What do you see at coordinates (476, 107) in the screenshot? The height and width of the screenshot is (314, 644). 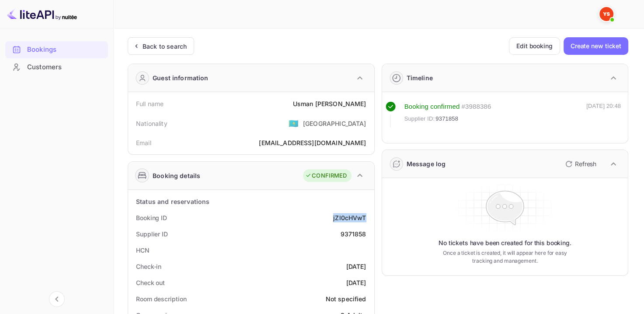 I see `div: # 3988386` at bounding box center [476, 107].